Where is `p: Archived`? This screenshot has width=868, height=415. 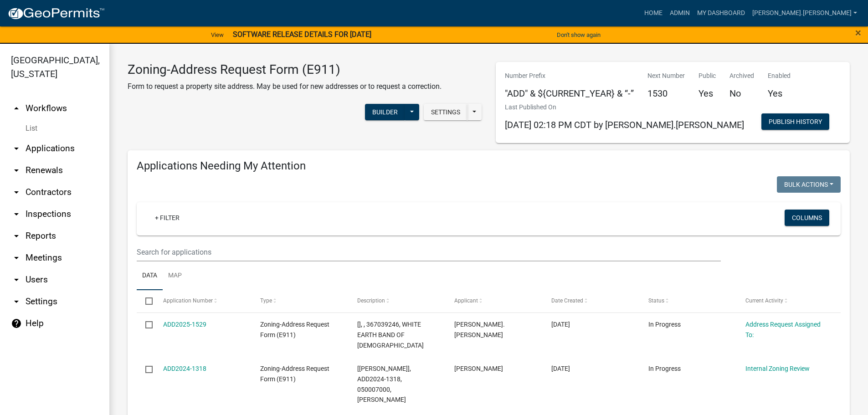 p: Archived is located at coordinates (742, 76).